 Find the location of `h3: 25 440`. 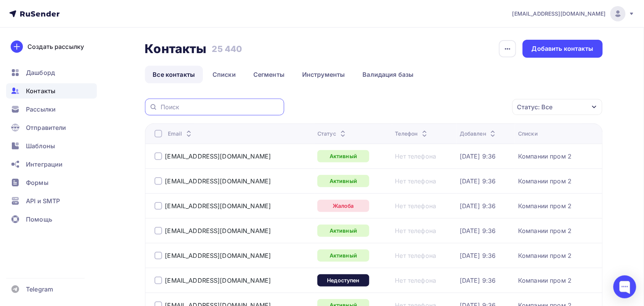

h3: 25 440 is located at coordinates (227, 49).